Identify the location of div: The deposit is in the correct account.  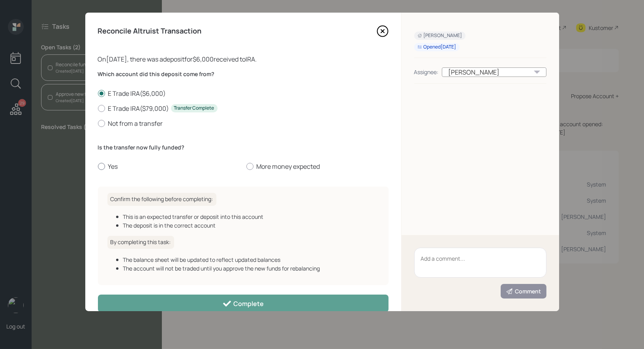
(251, 225).